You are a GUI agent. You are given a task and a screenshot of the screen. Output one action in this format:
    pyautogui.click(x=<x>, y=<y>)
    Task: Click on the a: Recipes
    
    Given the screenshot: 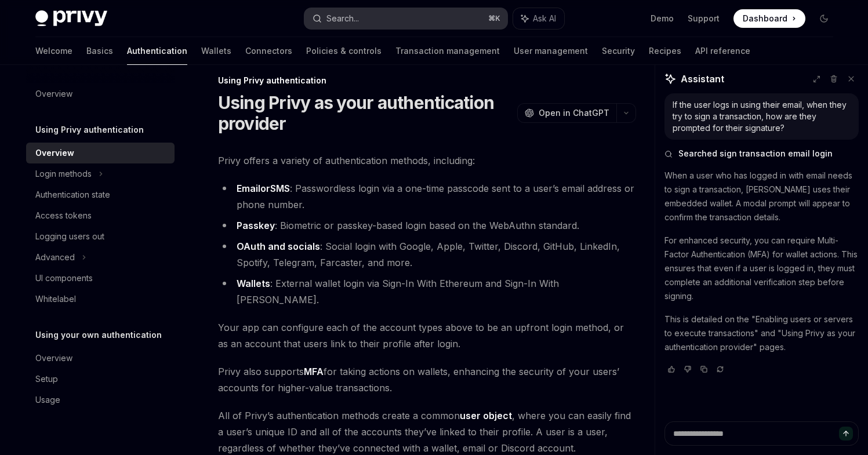 What is the action you would take?
    pyautogui.click(x=665, y=51)
    